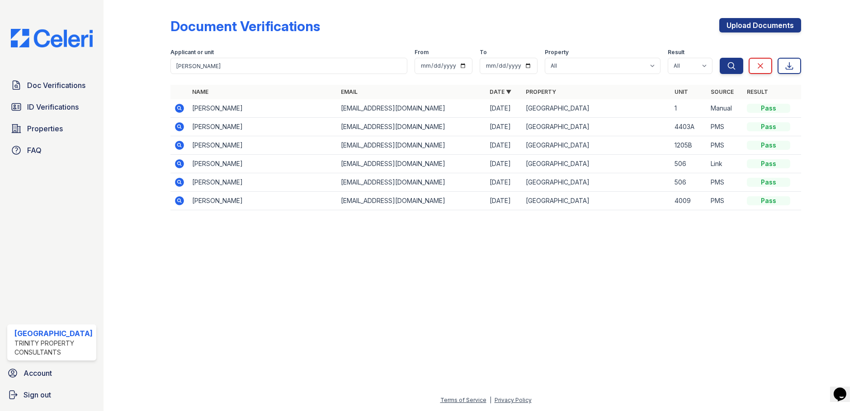  I want to click on label: Property, so click(556, 53).